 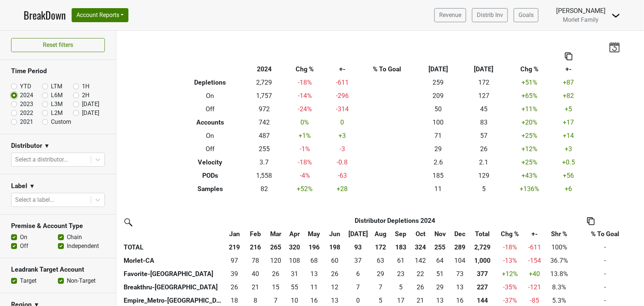 I want to click on th: Jun: activate to sort column ascending, so click(x=334, y=234).